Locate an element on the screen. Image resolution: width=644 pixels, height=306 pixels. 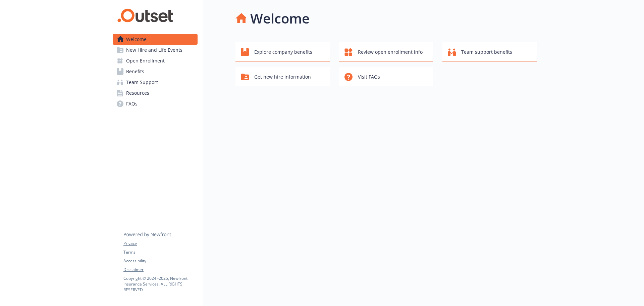
p: Copyright © 2024 - 2025 , Newfront Insurance Services, ALL RIGHTS RESERVED is located at coordinates (160, 284).